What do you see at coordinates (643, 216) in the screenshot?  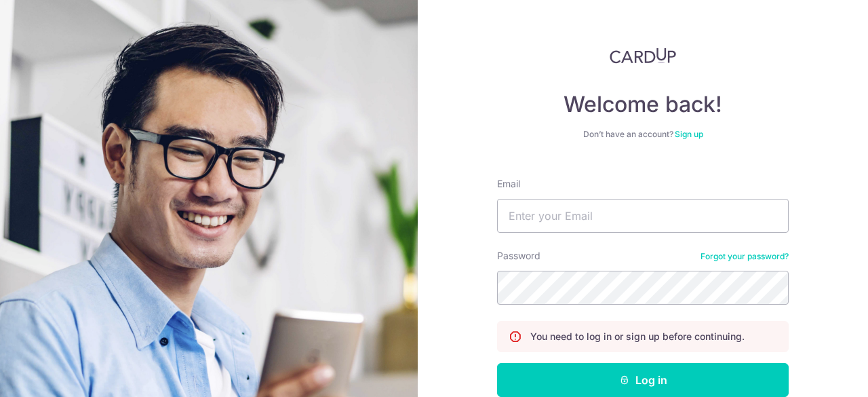 I see `input: Enter your Email` at bounding box center [643, 216].